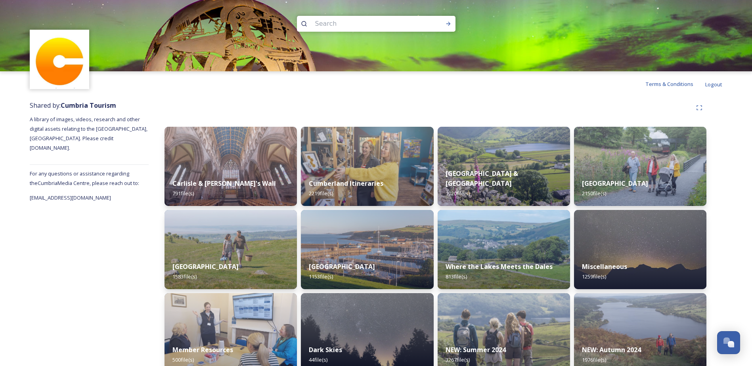  Describe the element at coordinates (457, 193) in the screenshot. I see `span: 1020 file(s)` at that location.